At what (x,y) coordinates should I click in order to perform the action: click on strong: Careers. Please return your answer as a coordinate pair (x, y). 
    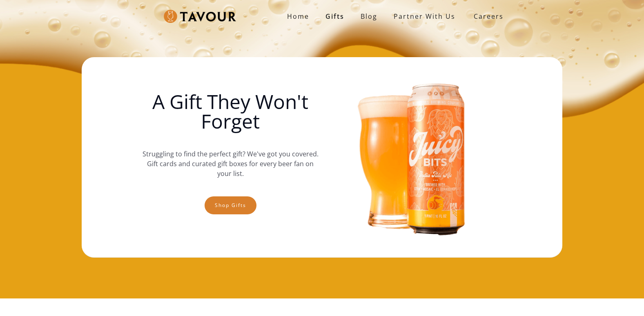
    Looking at the image, I should click on (489, 16).